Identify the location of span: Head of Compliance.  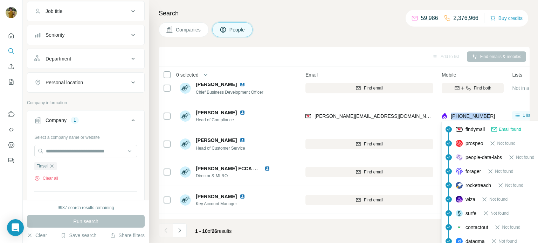
(222, 120).